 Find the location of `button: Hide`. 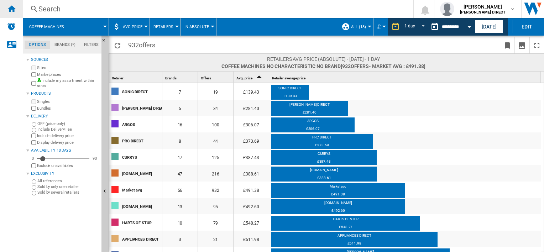

button: Hide is located at coordinates (106, 42).